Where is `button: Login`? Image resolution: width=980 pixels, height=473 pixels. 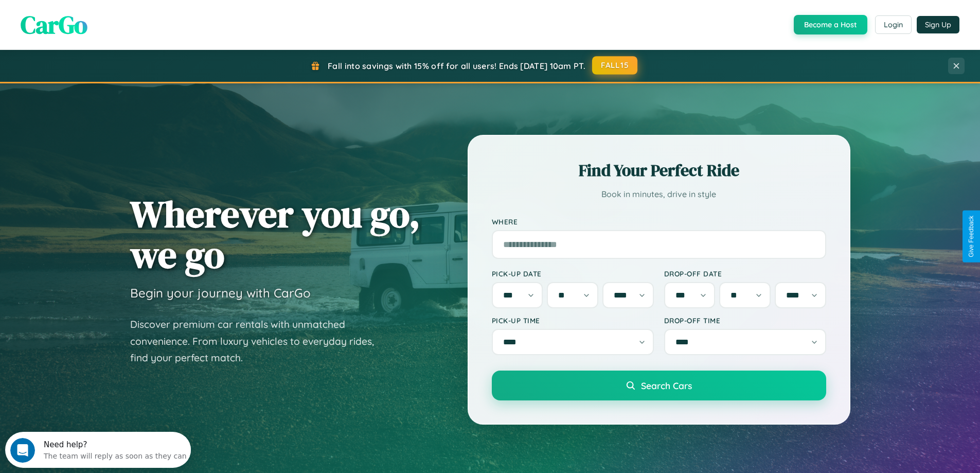
button: Login is located at coordinates (893, 24).